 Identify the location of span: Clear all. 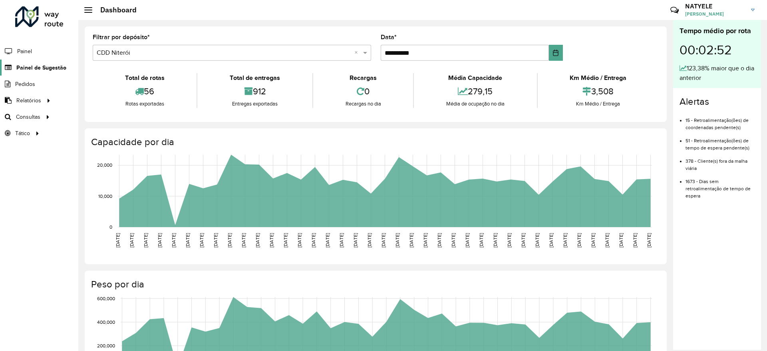
(358, 53).